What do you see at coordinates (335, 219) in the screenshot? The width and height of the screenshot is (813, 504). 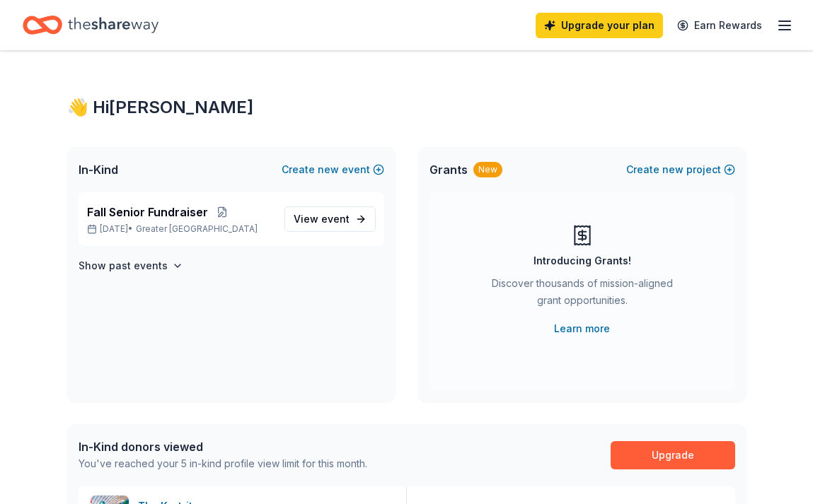 I see `span: event` at bounding box center [335, 219].